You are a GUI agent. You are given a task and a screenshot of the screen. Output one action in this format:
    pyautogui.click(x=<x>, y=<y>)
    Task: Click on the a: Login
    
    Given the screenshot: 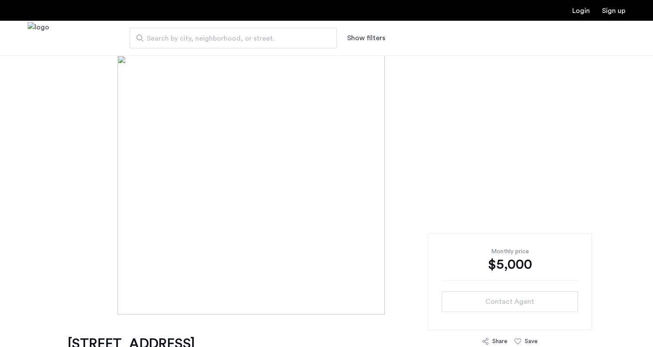 What is the action you would take?
    pyautogui.click(x=580, y=11)
    